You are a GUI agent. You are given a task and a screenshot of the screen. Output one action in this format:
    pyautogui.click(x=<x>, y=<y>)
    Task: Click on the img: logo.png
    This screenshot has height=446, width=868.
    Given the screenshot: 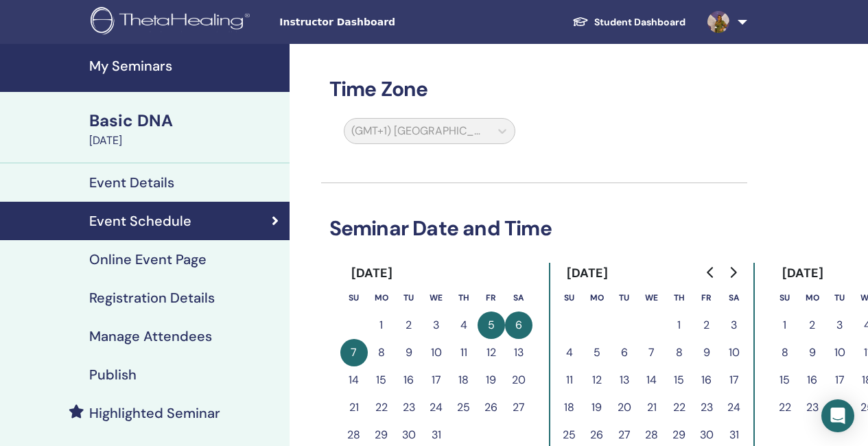 What is the action you would take?
    pyautogui.click(x=173, y=22)
    